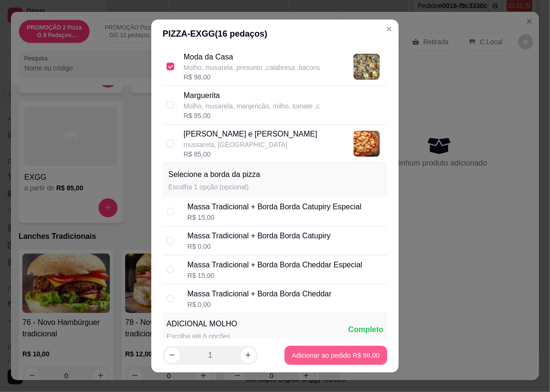 The width and height of the screenshot is (550, 392). I want to click on div: Massa Tradicional + Borda Borda Cheddar, so click(260, 294).